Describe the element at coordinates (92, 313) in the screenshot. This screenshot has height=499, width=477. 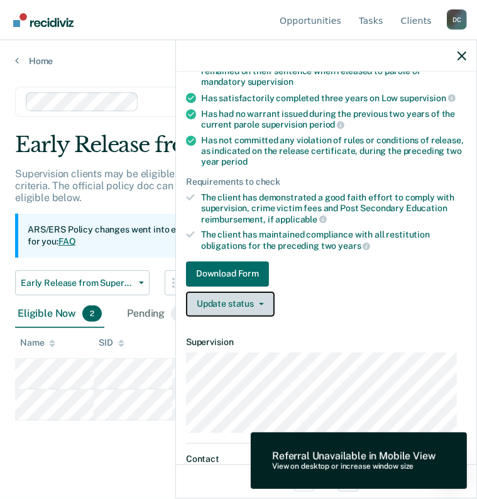
I see `span: 2` at that location.